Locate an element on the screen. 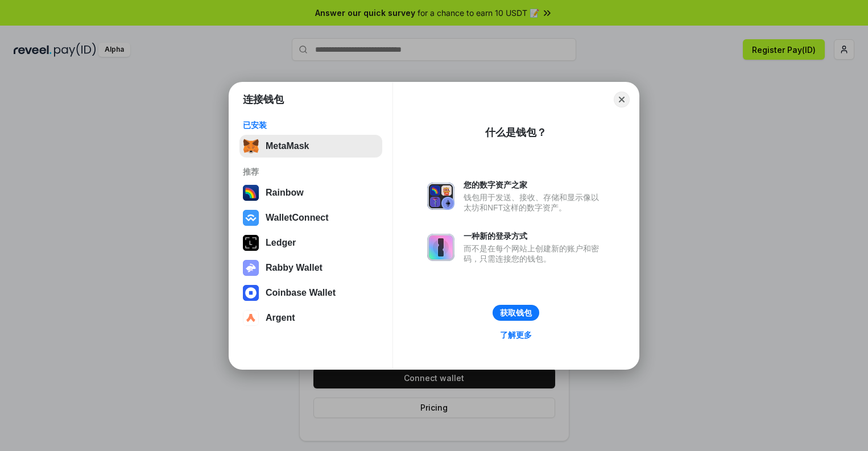  button: Rabby Wallet is located at coordinates (311, 268).